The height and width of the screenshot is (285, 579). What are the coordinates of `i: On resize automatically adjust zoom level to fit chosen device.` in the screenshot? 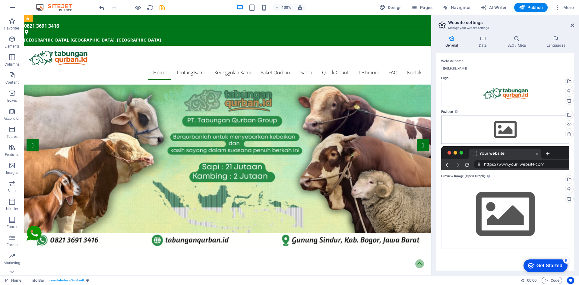 It's located at (300, 8).